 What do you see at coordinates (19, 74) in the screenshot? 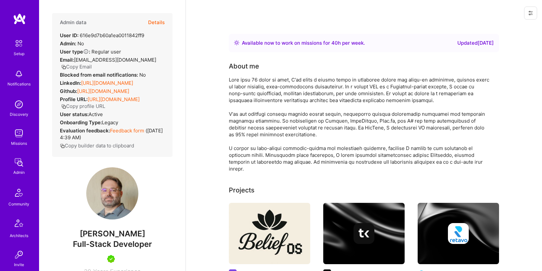
I see `img: bell` at bounding box center [19, 74].